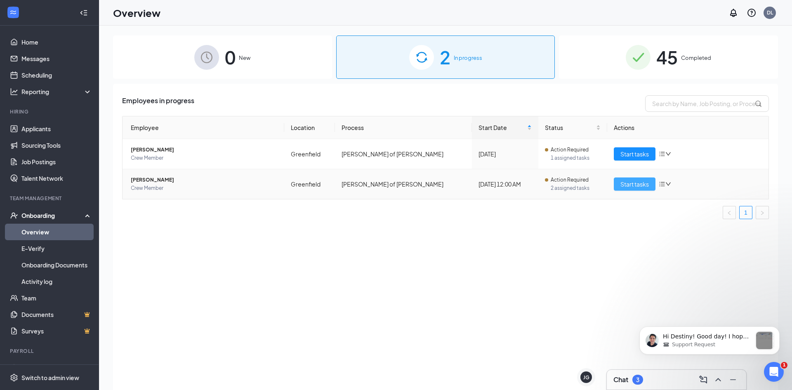  Describe the element at coordinates (703, 379) in the screenshot. I see `svg: ComposeMessage` at that location.